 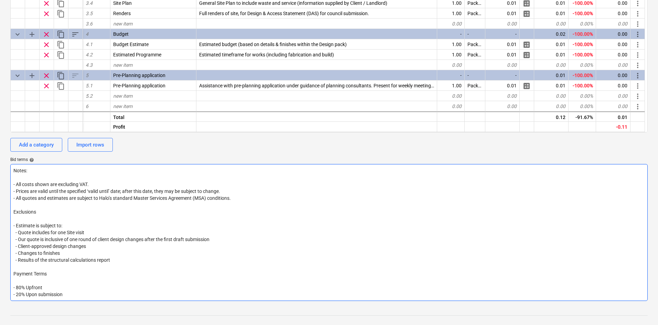 I want to click on span: 6, so click(x=87, y=106).